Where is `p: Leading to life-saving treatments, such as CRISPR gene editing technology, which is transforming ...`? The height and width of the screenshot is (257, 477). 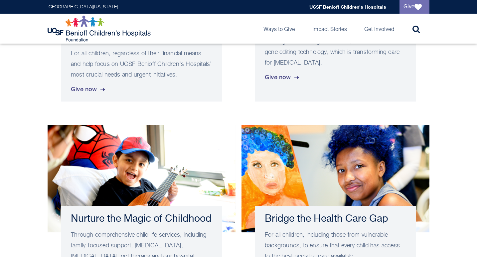
p: Leading to life-saving treatments, such as CRISPR gene editing technology, which is transforming ... is located at coordinates (335, 52).